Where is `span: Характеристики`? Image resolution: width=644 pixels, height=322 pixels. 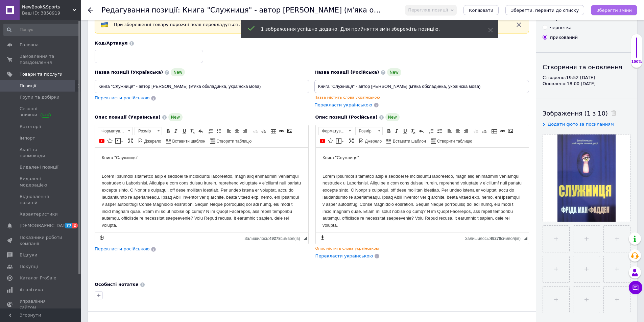
span: Характеристики is located at coordinates (39, 214).